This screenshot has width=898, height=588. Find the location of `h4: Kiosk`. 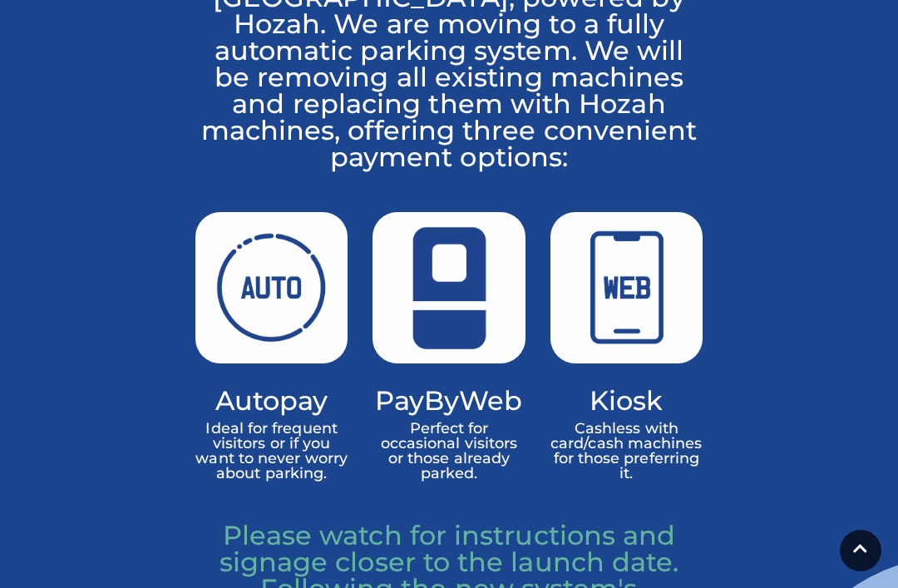

h4: Kiosk is located at coordinates (626, 400).